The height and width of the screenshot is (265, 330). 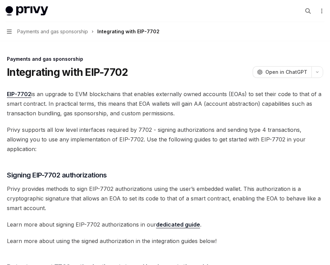 What do you see at coordinates (165, 199) in the screenshot?
I see `span: Privy provides methods to sign EIP-7702 authorizations using the user’s embedded wallet. This aut...` at bounding box center [165, 199].